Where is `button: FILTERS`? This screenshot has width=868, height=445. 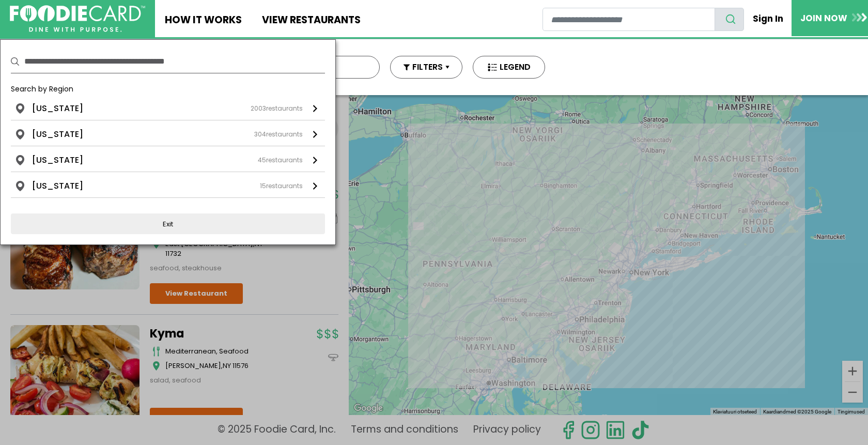
button: FILTERS is located at coordinates (427, 68).